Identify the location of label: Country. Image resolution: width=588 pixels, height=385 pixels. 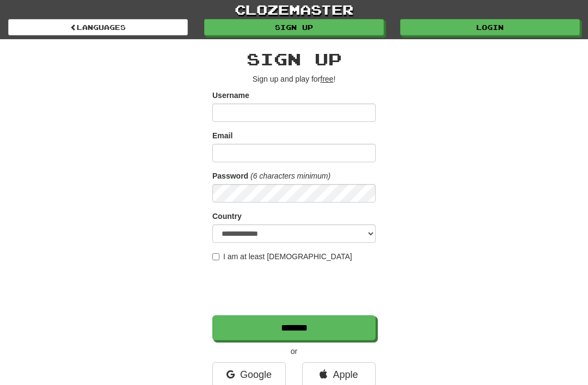
(227, 216).